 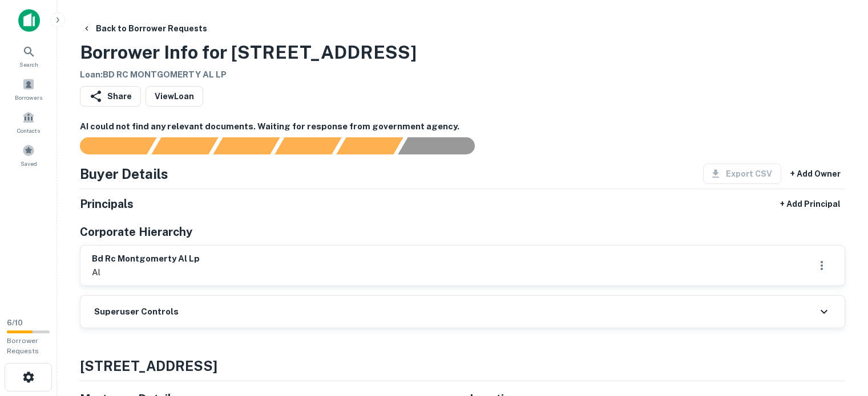 I want to click on h6: Loan : BD RC MONTGOMERTY AL LP, so click(x=248, y=74).